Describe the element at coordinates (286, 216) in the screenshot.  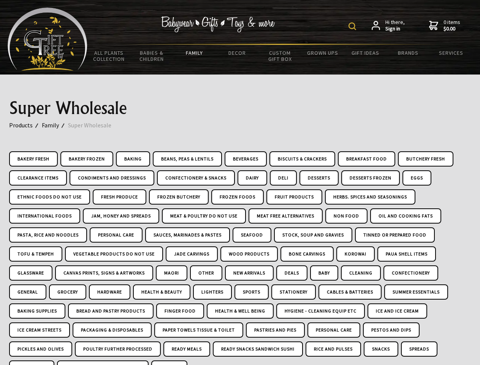
I see `a: Meat Free Alternatives` at that location.